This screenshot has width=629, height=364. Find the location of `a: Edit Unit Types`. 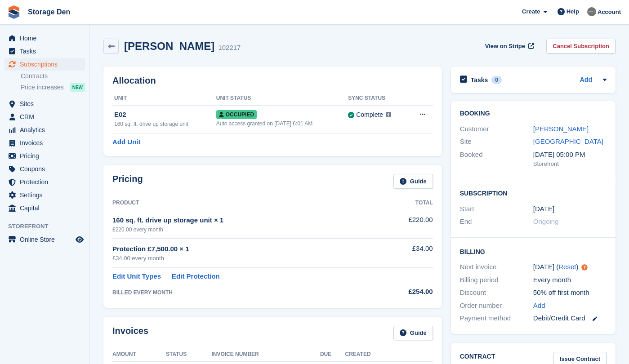

a: Edit Unit Types is located at coordinates (137, 277).